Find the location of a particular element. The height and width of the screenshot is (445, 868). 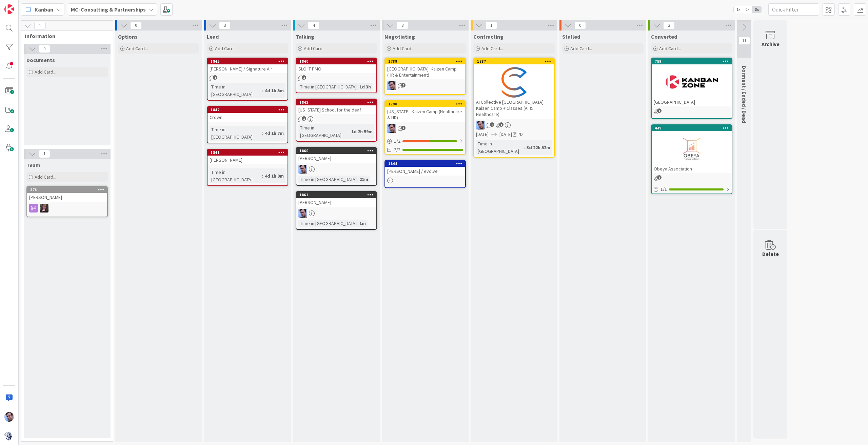

span: Information is located at coordinates (64, 36).